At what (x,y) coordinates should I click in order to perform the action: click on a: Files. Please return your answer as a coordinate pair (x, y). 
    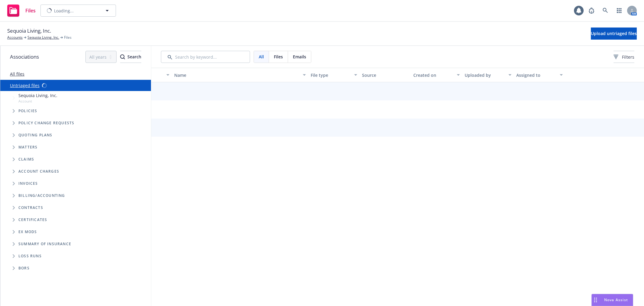
    Looking at the image, I should click on (22, 10).